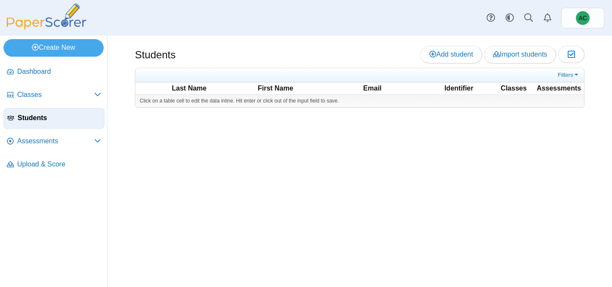 Image resolution: width=612 pixels, height=287 pixels. I want to click on th: Identifier, so click(458, 89).